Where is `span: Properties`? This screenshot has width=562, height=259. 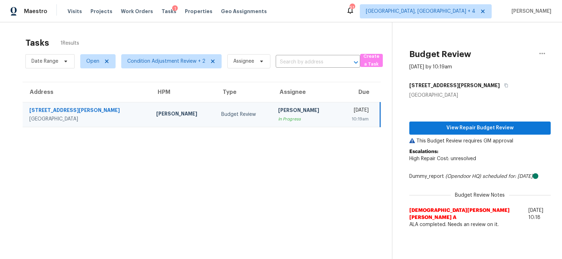 span: Properties is located at coordinates (199, 11).